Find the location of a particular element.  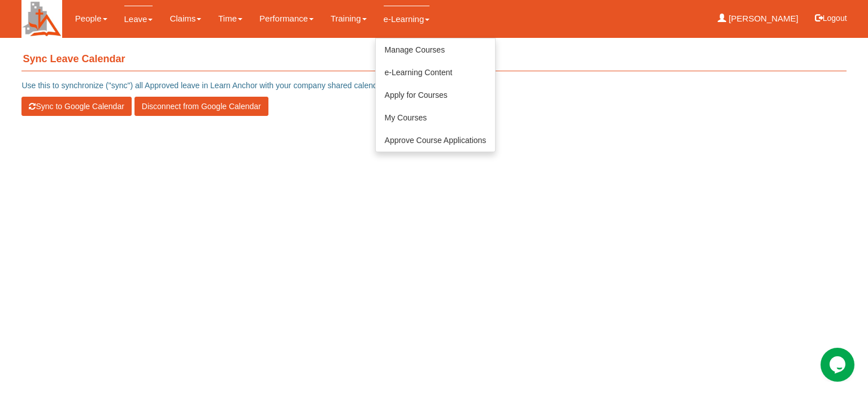

h4: Sync Leave Calendar is located at coordinates (434, 60).